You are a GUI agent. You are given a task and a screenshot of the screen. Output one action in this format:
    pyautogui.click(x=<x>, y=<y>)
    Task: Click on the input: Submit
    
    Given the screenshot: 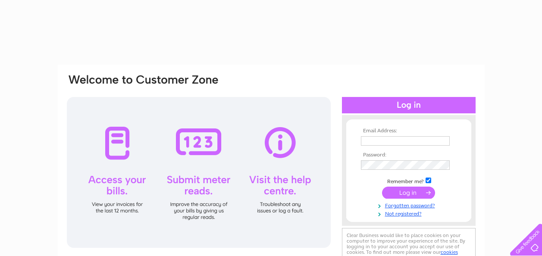 What is the action you would take?
    pyautogui.click(x=408, y=193)
    